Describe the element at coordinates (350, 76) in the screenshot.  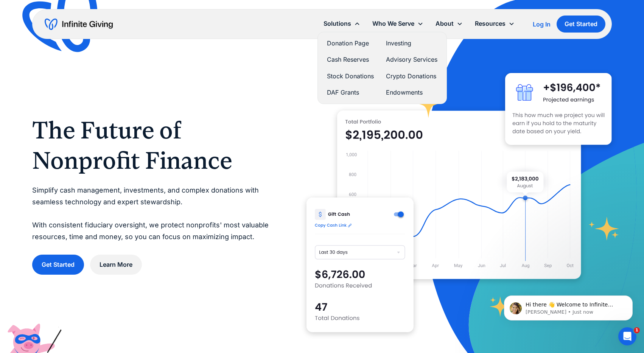
I see `a: Stock Donations` at that location.